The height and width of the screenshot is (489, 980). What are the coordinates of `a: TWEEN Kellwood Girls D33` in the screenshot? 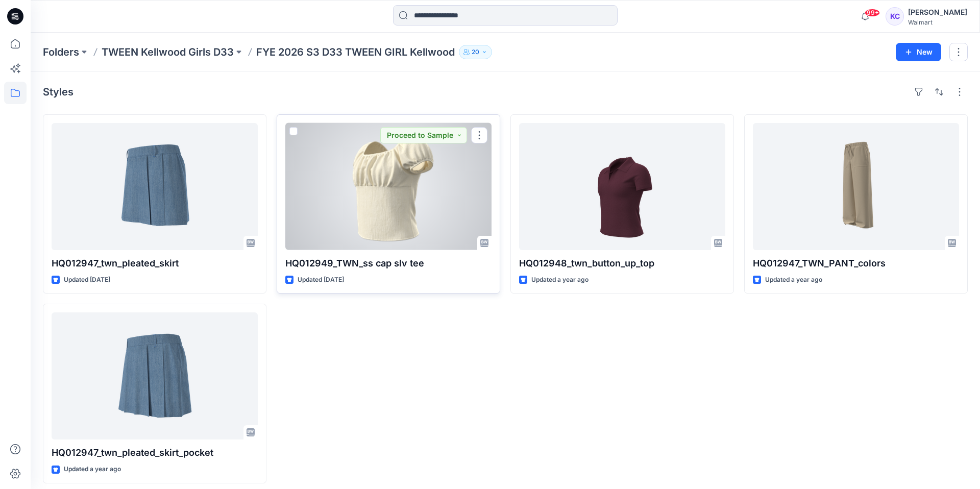 It's located at (167, 52).